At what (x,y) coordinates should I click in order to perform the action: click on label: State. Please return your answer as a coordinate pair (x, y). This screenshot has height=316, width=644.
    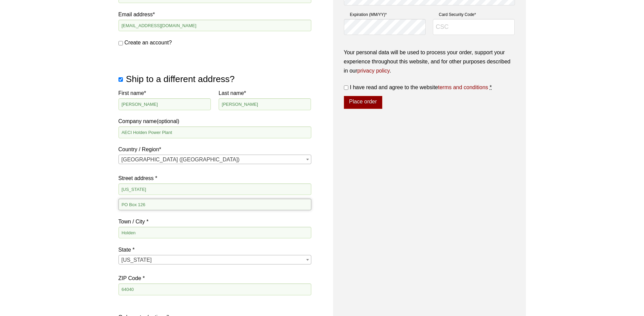
    Looking at the image, I should click on (215, 250).